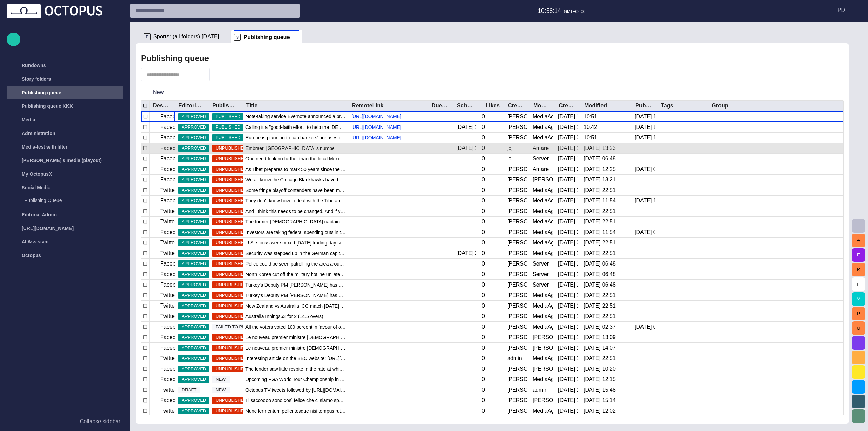  What do you see at coordinates (45, 147) in the screenshot?
I see `p: Media-test with filter` at bounding box center [45, 147].